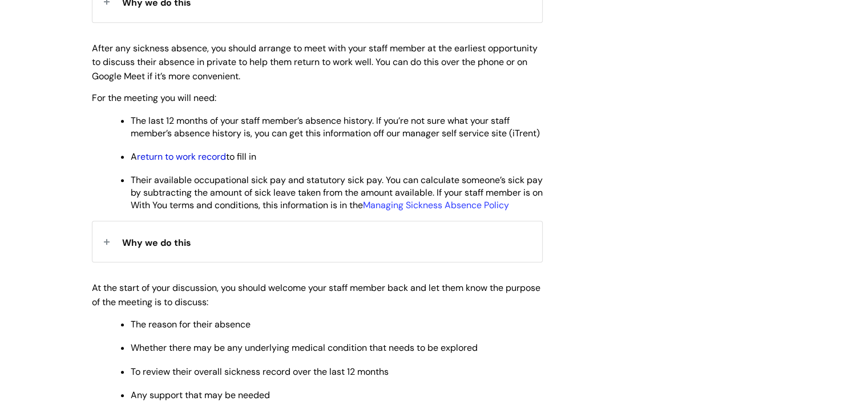 The height and width of the screenshot is (401, 868). What do you see at coordinates (304, 347) in the screenshot?
I see `span: Whether there may be any underlying medical condition that needs to be explored` at bounding box center [304, 347].